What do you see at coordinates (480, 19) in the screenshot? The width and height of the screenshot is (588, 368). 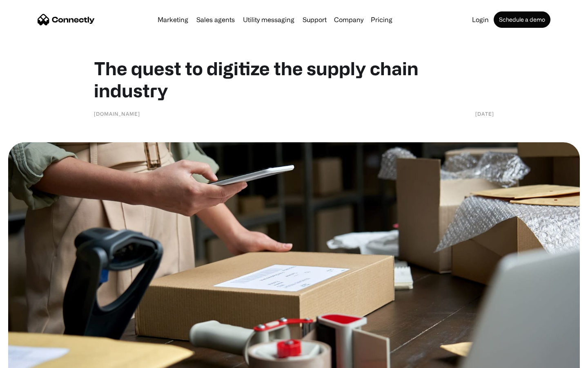 I see `a: Login` at bounding box center [480, 19].